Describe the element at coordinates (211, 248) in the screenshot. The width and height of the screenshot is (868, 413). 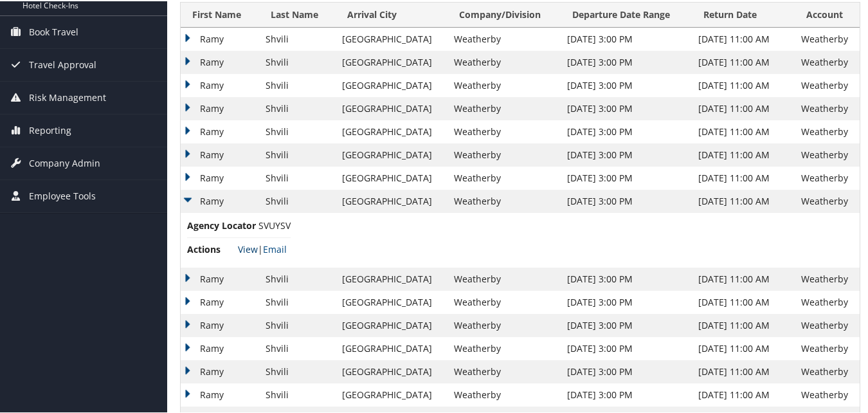
I see `span: Actions` at that location.